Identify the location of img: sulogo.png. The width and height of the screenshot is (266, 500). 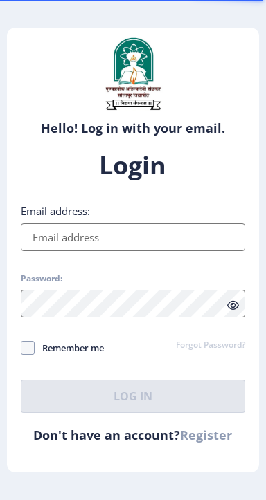
(133, 73).